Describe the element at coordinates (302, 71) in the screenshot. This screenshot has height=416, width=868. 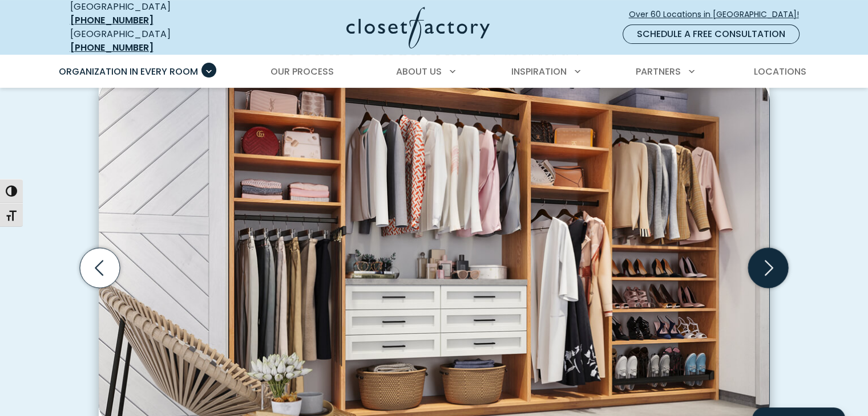
I see `span: Our Process` at that location.